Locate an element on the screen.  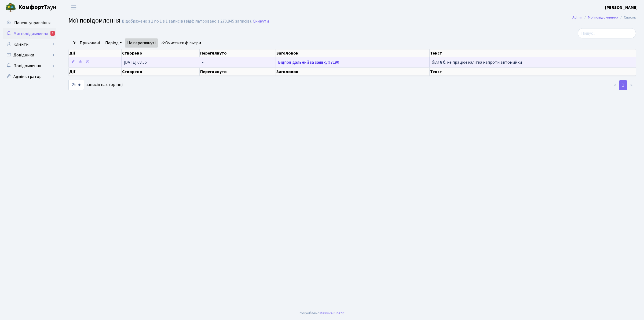
select: записів на сторінці is located at coordinates (76, 85).